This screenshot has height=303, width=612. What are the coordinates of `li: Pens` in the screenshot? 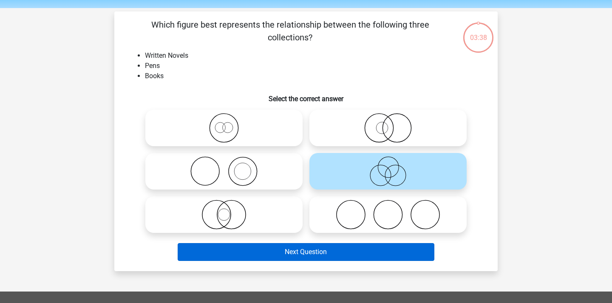 It's located at (314, 66).